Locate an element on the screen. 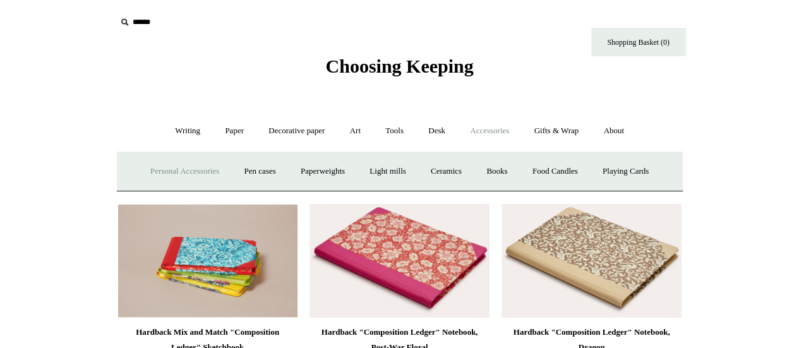 Image resolution: width=799 pixels, height=348 pixels. a: Hardback "Composition Ledger" Notebook, Dragon Hardback "Composition Ledger" Notebook, Dragon is located at coordinates (591, 261).